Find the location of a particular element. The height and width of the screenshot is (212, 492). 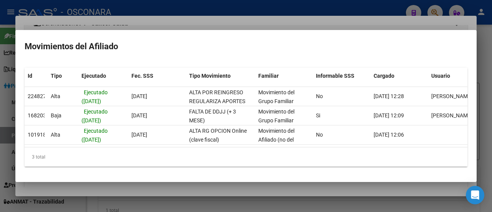

span: Familiar is located at coordinates (268, 76).